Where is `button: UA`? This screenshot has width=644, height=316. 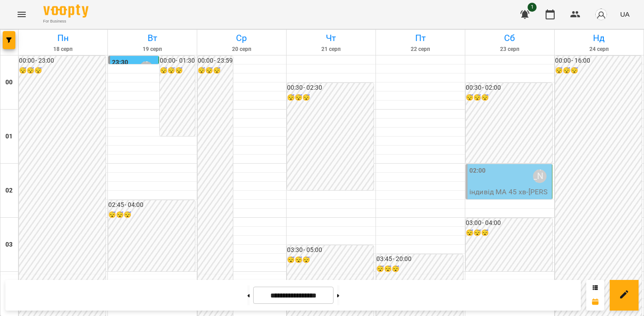
button: UA is located at coordinates (625, 14).